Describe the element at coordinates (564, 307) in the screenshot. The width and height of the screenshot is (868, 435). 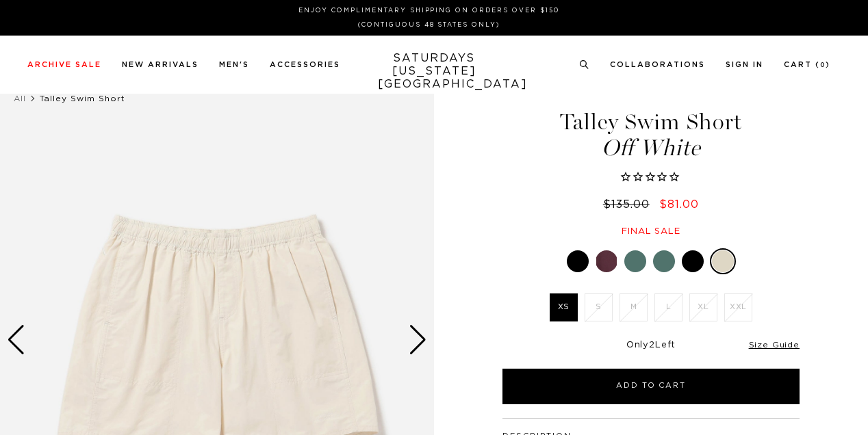
I see `label: XS` at that location.